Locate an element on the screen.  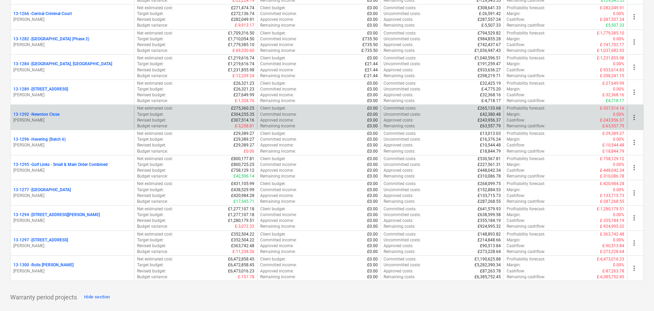
p: £-26,591.42 is located at coordinates (490, 14).